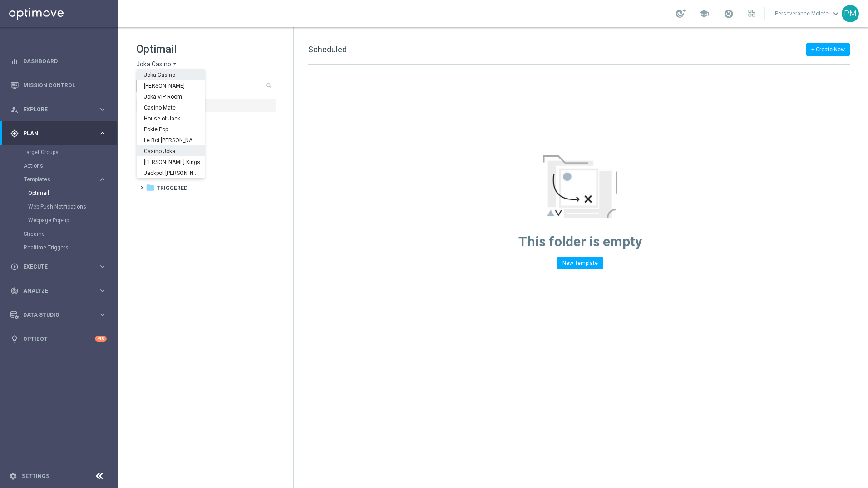 This screenshot has width=868, height=488. I want to click on span: Data Studio, so click(61, 315).